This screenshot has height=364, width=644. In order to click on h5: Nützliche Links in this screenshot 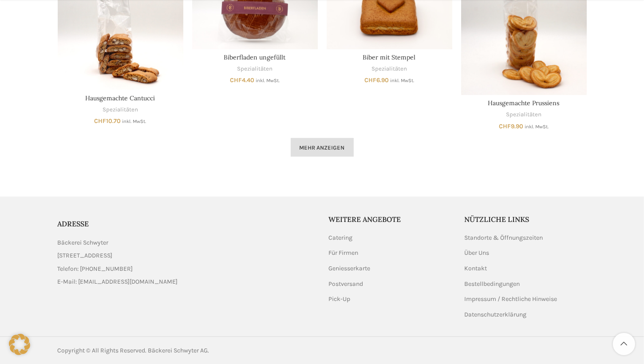, I will do `click(526, 219)`.